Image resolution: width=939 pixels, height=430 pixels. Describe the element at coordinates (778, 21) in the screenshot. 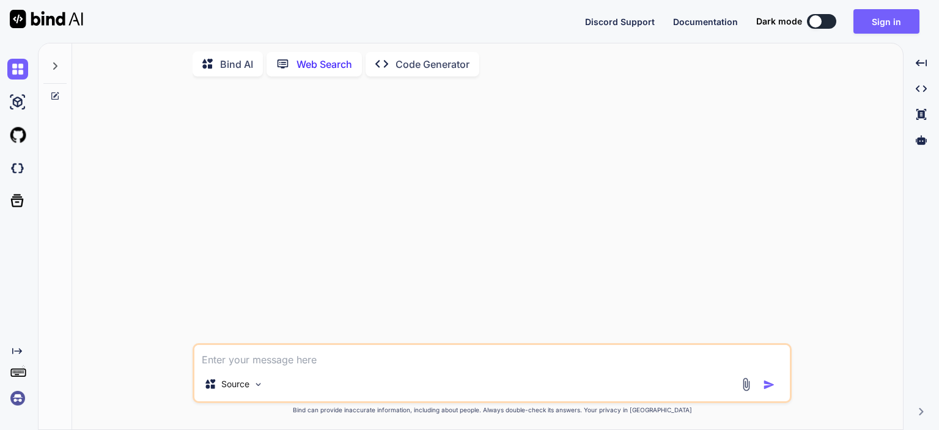

I see `span: Dark mode` at that location.